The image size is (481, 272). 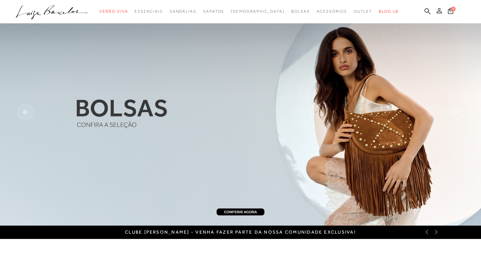 I want to click on button: 0, so click(x=451, y=12).